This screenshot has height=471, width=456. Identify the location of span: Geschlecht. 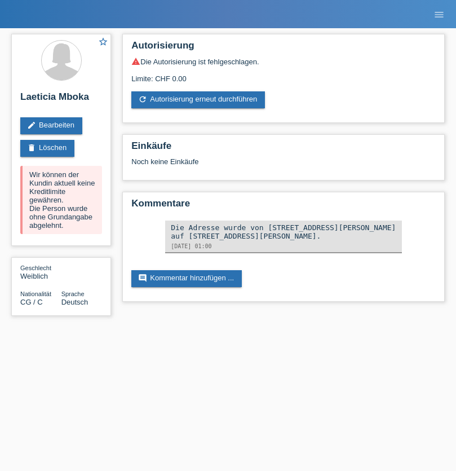
(36, 268).